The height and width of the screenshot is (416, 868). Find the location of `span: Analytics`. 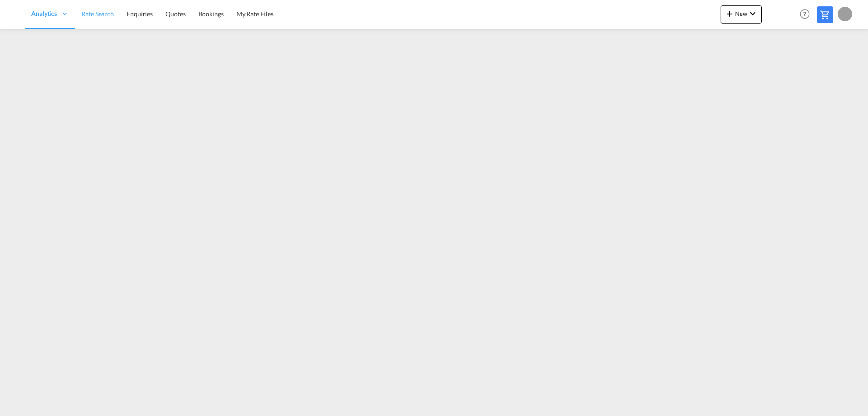

span: Analytics is located at coordinates (44, 13).